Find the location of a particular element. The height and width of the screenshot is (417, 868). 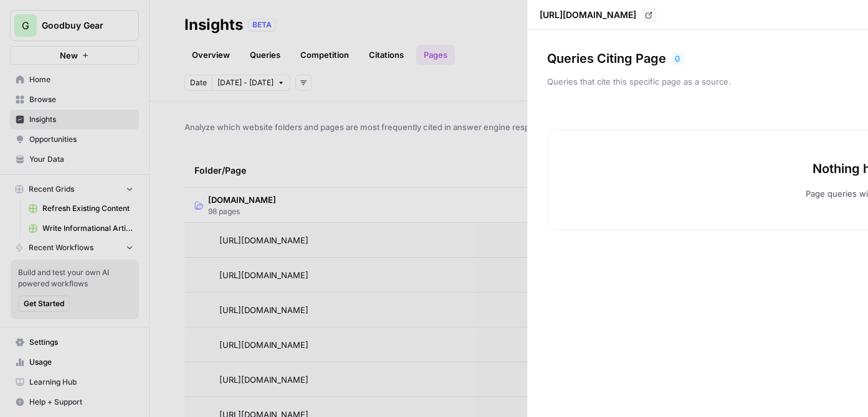

span: Insights is located at coordinates (81, 119).